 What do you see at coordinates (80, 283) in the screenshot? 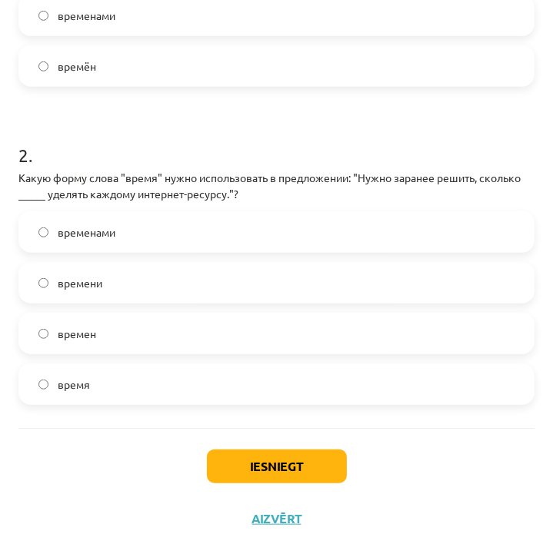
I see `span: времени` at bounding box center [80, 283].